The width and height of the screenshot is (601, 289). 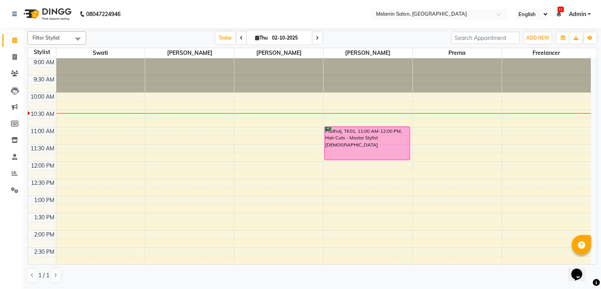 I want to click on span: Today, so click(x=225, y=38).